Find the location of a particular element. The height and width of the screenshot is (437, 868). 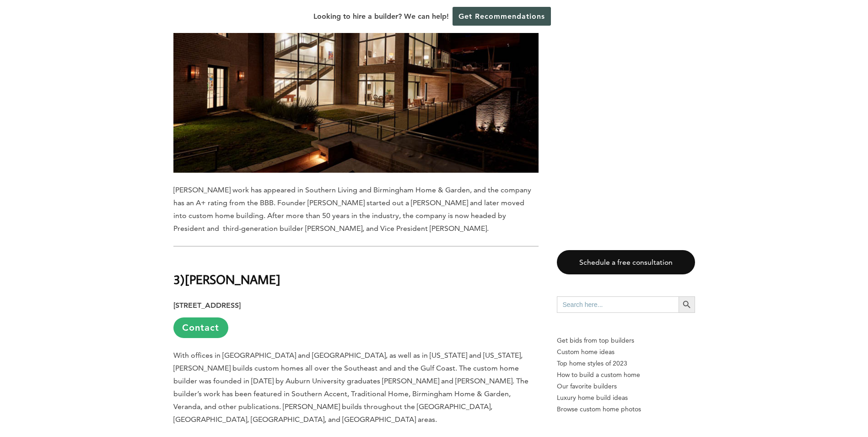

input: Search here... is located at coordinates (617, 305).